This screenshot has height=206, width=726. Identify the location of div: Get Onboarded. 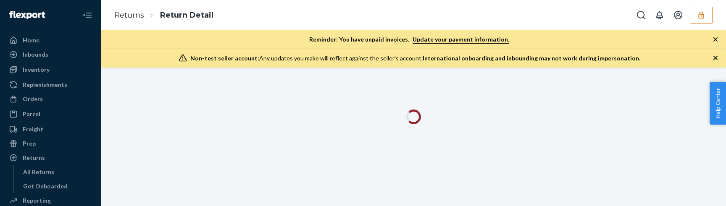
(45, 186).